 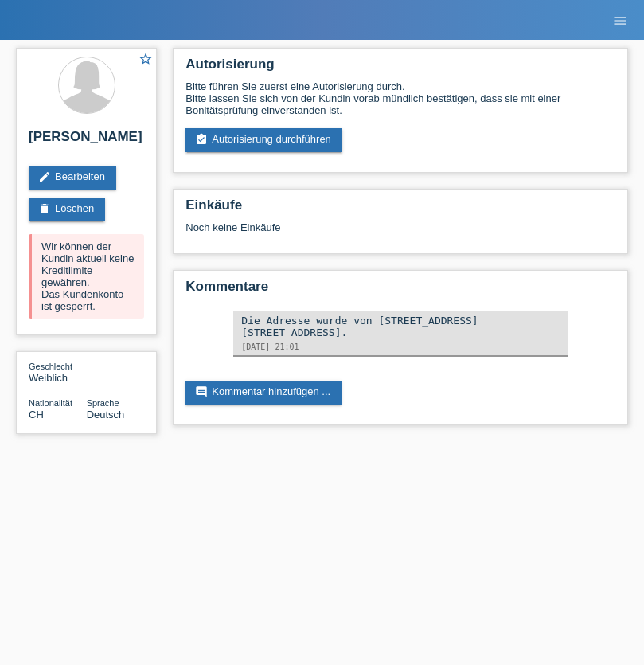 What do you see at coordinates (44, 177) in the screenshot?
I see `i: edit` at bounding box center [44, 177].